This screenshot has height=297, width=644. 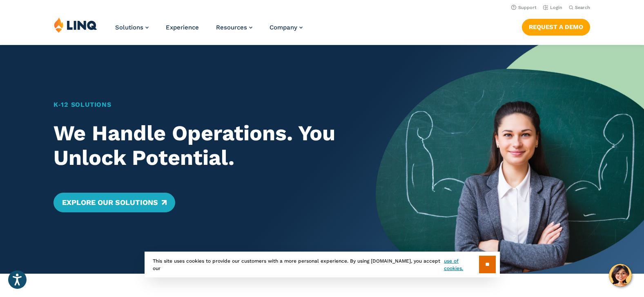 What do you see at coordinates (182, 27) in the screenshot?
I see `span: Experience` at bounding box center [182, 27].